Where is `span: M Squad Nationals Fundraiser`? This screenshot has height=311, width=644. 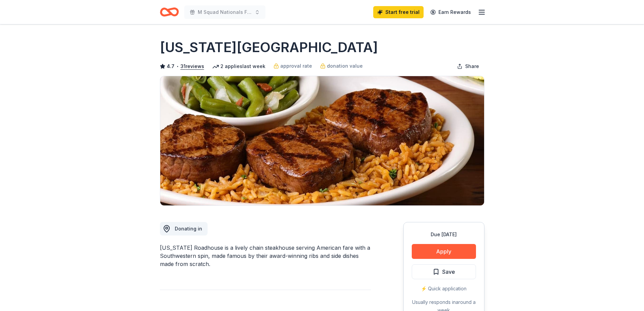
span: M Squad Nationals Fundraiser is located at coordinates (225, 12).